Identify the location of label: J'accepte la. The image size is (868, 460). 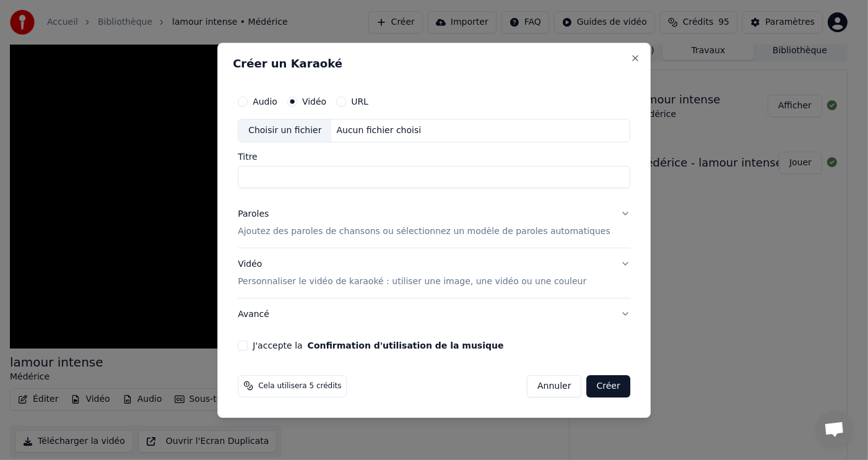
(378, 345).